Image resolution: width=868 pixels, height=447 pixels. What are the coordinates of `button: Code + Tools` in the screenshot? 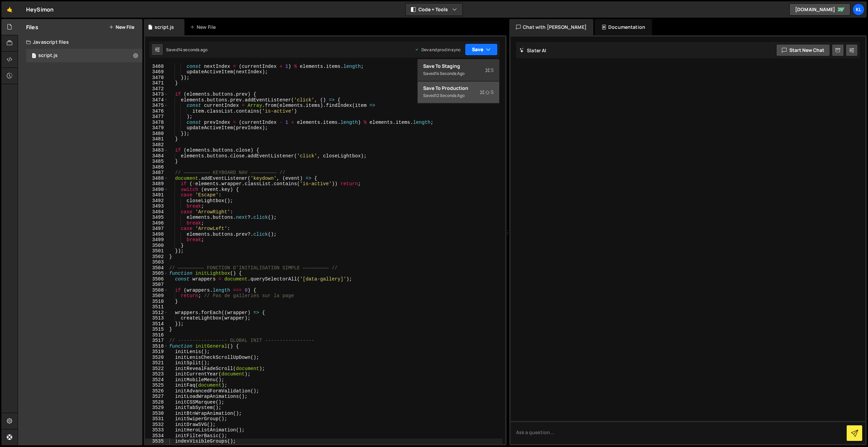 It's located at (434, 10).